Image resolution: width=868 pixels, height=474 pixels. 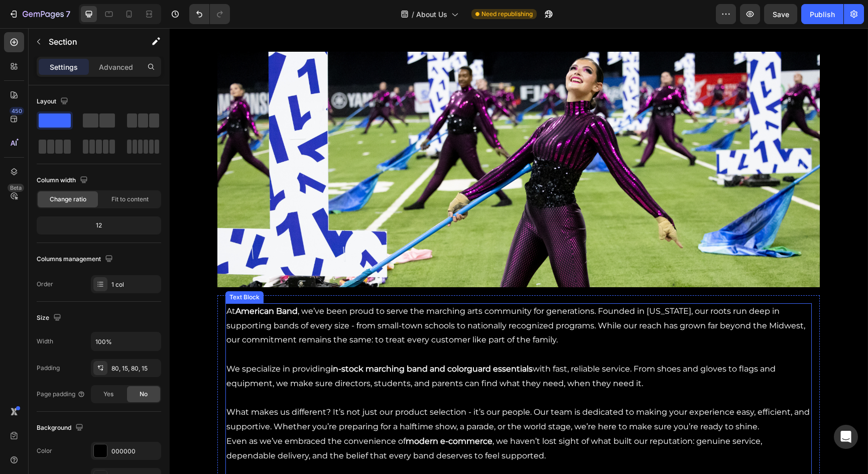 I want to click on span: Fit to content, so click(x=130, y=200).